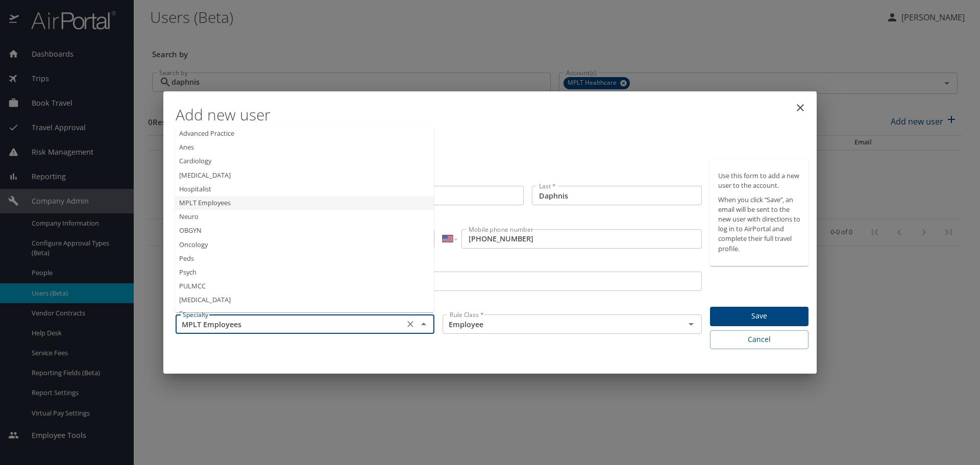 This screenshot has width=980, height=465. What do you see at coordinates (438, 162) in the screenshot?
I see `p: New user's full legal name as it appears on government-issued I.D.:` at bounding box center [438, 162].